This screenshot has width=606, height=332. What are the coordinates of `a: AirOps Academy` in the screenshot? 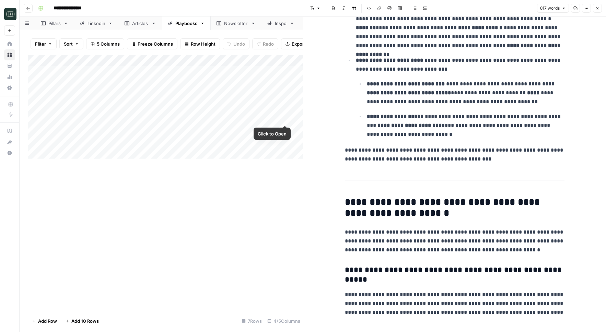 It's located at (10, 131).